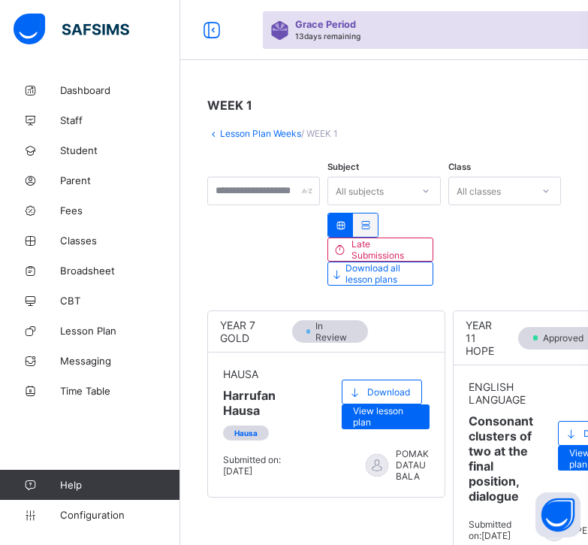 The image size is (588, 545). I want to click on span: / WEEK 1, so click(319, 133).